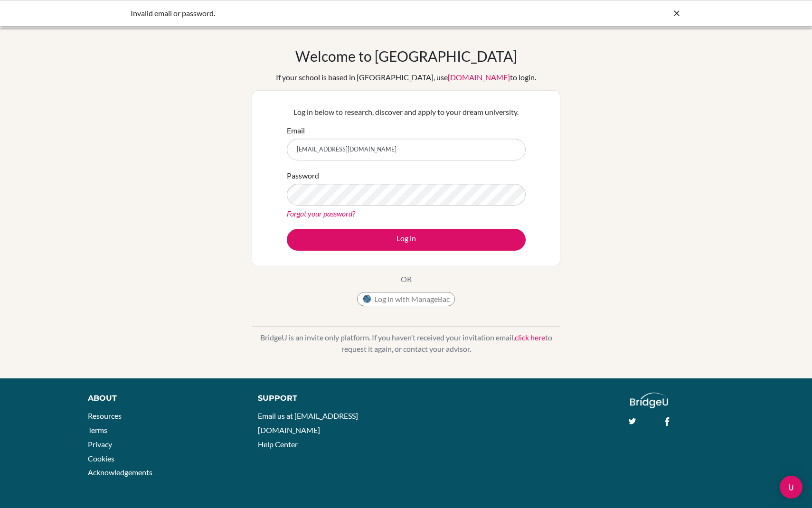 This screenshot has height=508, width=812. What do you see at coordinates (406, 343) in the screenshot?
I see `p: BridgeU is an invite only platform. If you haven’t received your invitation email, to request it ...` at bounding box center [406, 343].